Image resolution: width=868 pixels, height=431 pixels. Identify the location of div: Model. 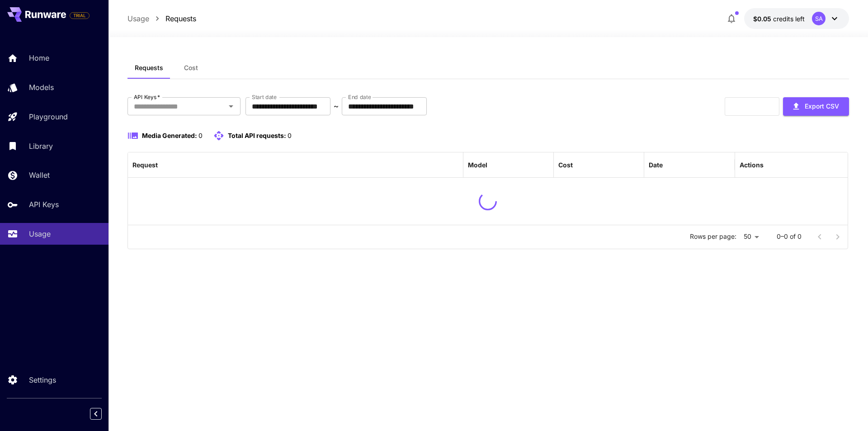
(478, 164).